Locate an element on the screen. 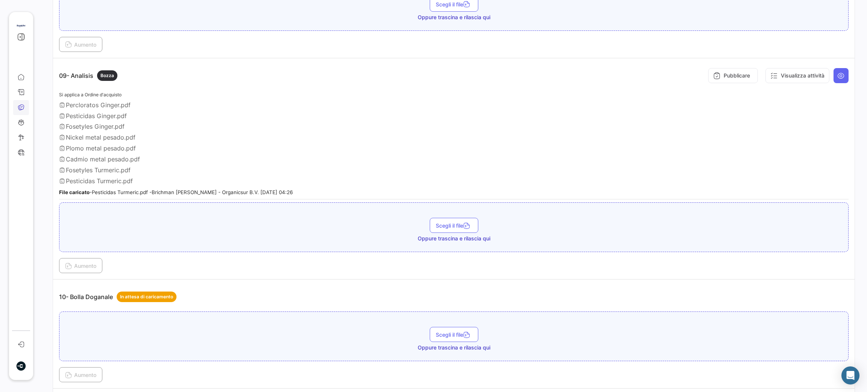 The image size is (867, 392). p: 09- Analisis is located at coordinates (88, 76).